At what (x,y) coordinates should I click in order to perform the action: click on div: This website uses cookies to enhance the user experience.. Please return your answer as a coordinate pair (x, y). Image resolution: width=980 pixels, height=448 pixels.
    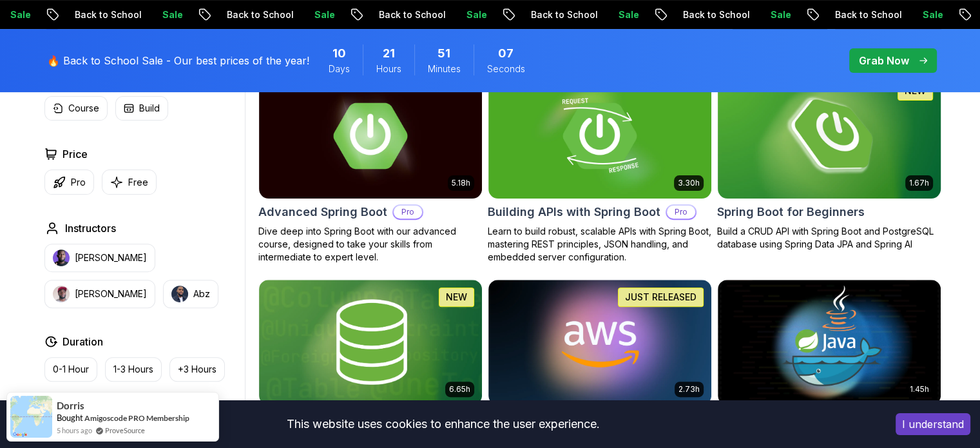
    Looking at the image, I should click on (442, 424).